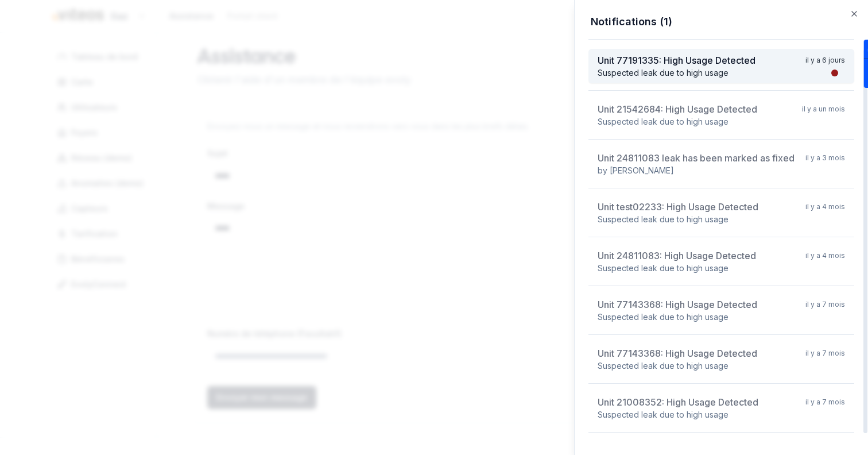 This screenshot has height=455, width=868. Describe the element at coordinates (678, 402) in the screenshot. I see `div: Unit 21008352: High Usage Detected` at that location.